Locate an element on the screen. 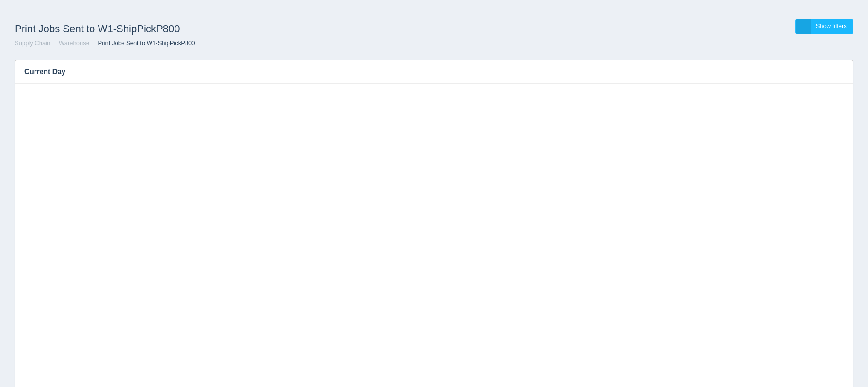 The image size is (868, 387). a: Warehouse is located at coordinates (74, 43).